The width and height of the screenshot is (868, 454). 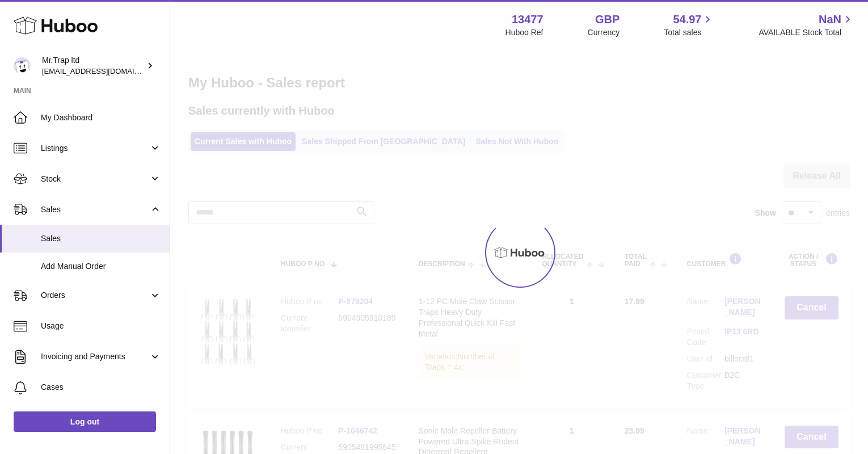 I want to click on span: AVAILABLE Stock Total, so click(x=806, y=33).